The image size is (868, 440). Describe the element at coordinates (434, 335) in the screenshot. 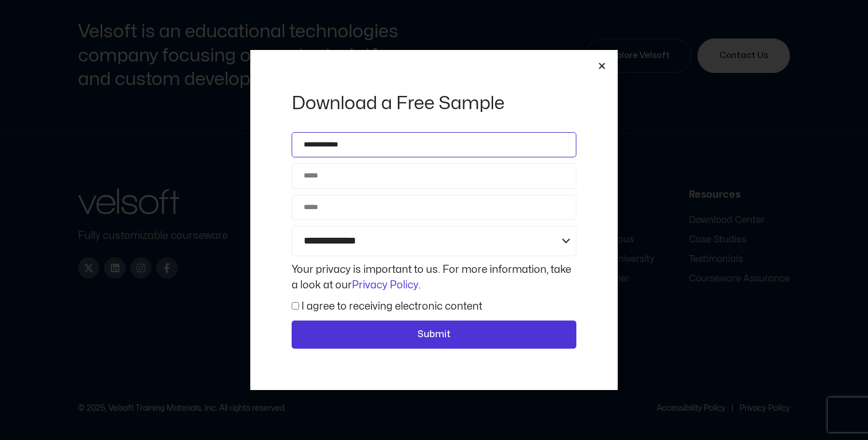

I see `button: Submit` at that location.